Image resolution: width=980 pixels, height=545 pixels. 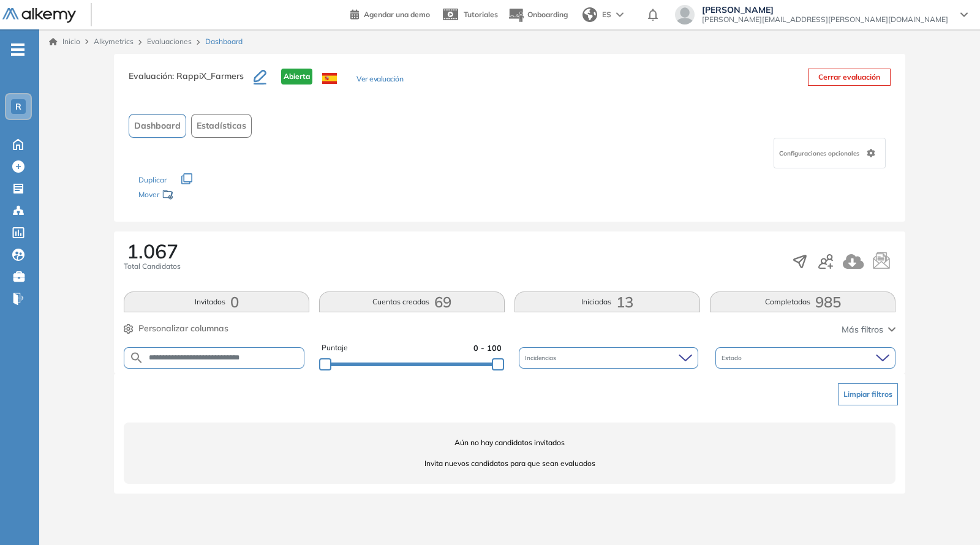 I want to click on button: Ver evaluación, so click(x=380, y=79).